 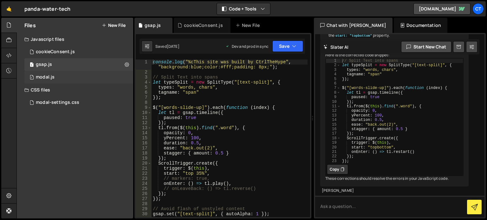 What do you see at coordinates (144, 189) in the screenshot?
I see `div: 25` at bounding box center [144, 189].